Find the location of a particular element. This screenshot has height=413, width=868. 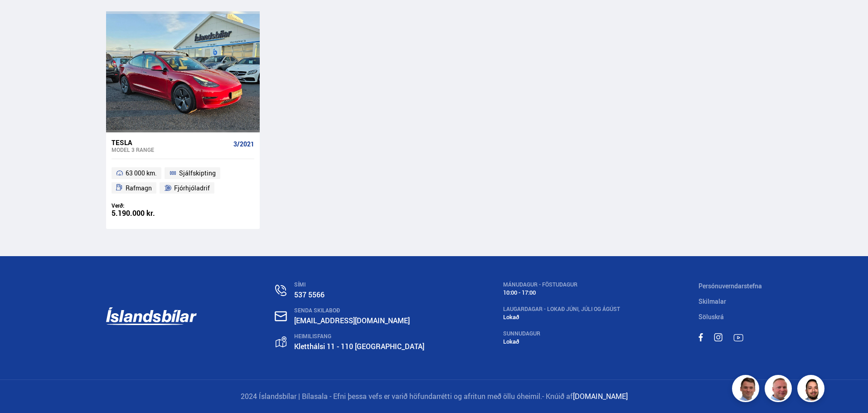

span: - Knúið af is located at coordinates (557, 396).